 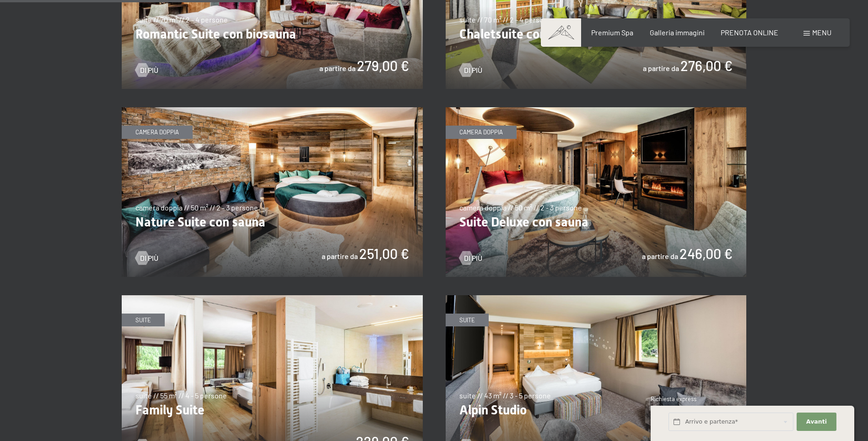 What do you see at coordinates (750, 32) in the screenshot?
I see `a: PRENOTA ONLINE` at bounding box center [750, 32].